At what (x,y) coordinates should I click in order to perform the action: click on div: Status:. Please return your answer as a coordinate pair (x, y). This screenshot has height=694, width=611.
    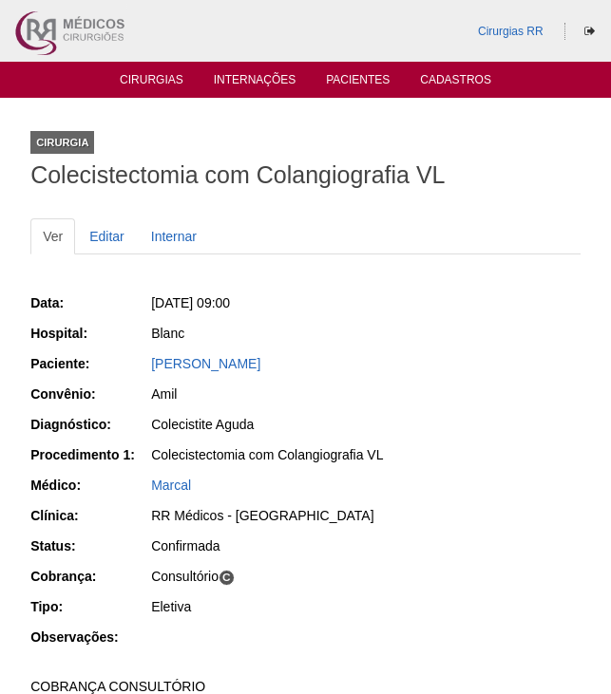
    Looking at the image, I should click on (89, 546).